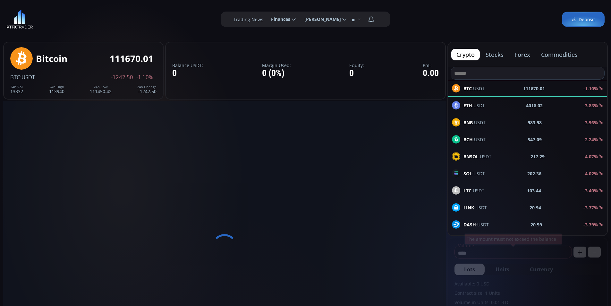 The width and height of the screenshot is (611, 306). Describe the element at coordinates (591, 105) in the screenshot. I see `b: -3.83%` at that location.